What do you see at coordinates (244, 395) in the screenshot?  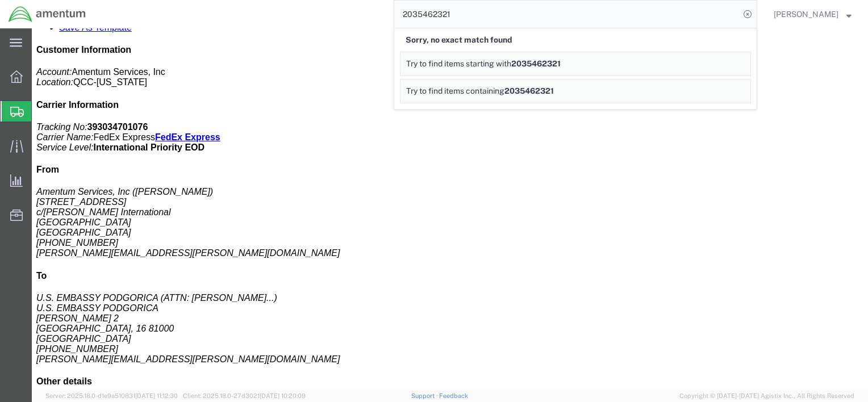 I see `span: Client: 2025.18.0-27d3021` at bounding box center [244, 395].